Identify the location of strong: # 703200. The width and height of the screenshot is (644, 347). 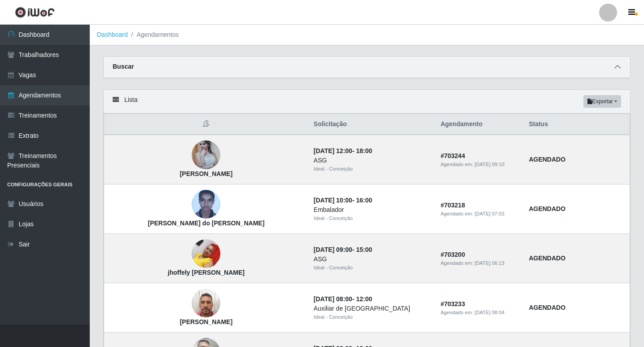
(453, 254).